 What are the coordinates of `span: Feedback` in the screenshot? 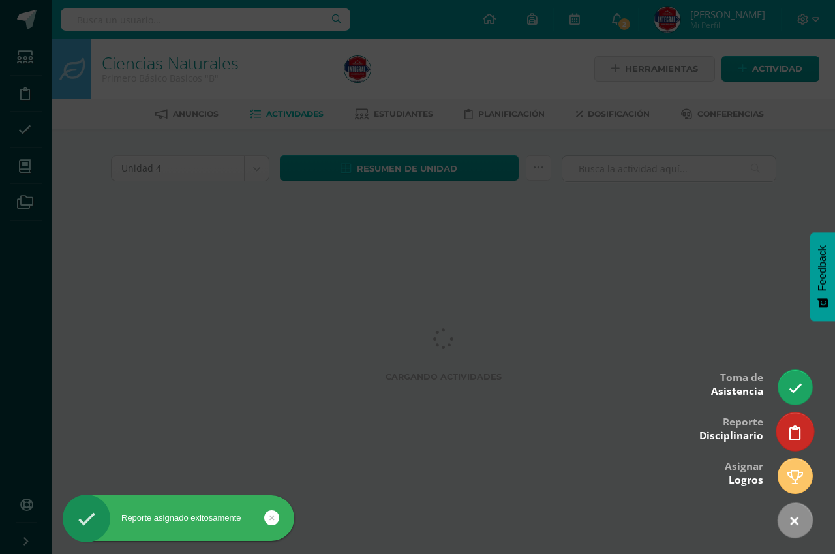 It's located at (823, 268).